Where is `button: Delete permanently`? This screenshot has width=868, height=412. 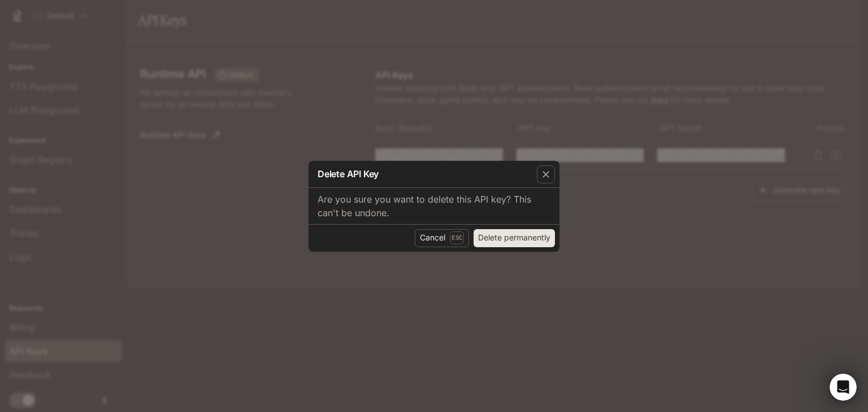
button: Delete permanently is located at coordinates (515, 238).